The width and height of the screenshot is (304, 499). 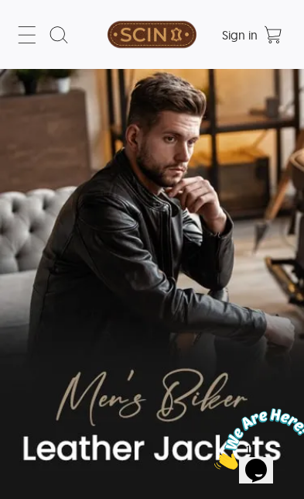 I want to click on span: 1, so click(x=9, y=12).